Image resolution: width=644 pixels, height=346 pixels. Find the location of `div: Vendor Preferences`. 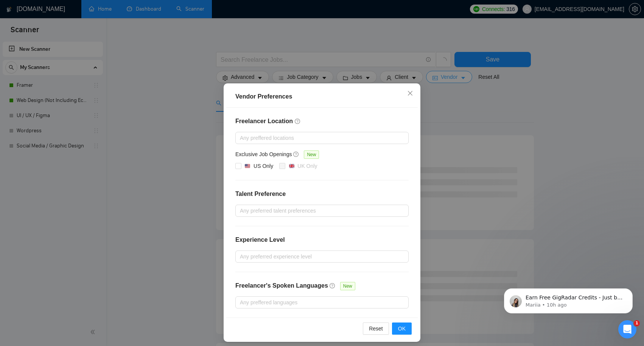

div: Vendor Preferences is located at coordinates (322, 97).